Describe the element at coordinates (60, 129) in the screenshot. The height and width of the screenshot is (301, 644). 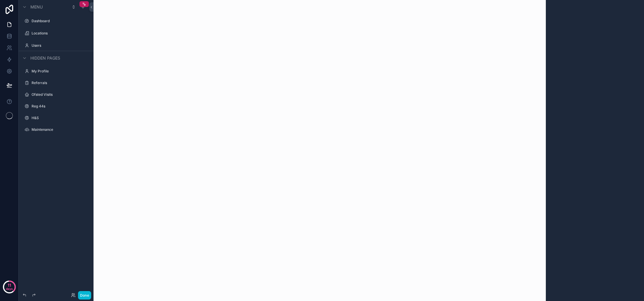
I see `a: Maintenance` at that location.